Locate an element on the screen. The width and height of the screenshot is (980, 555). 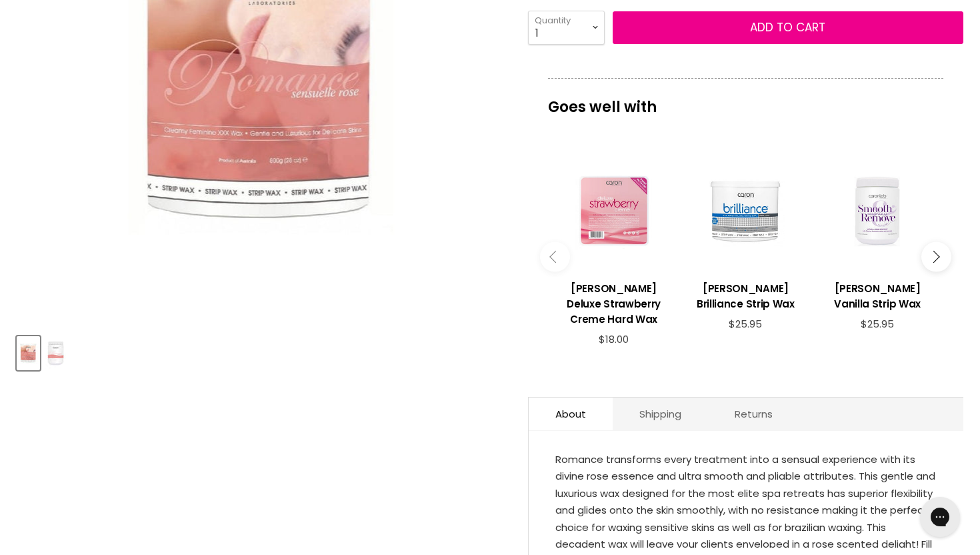
div: Product thumbnails is located at coordinates (260, 351).